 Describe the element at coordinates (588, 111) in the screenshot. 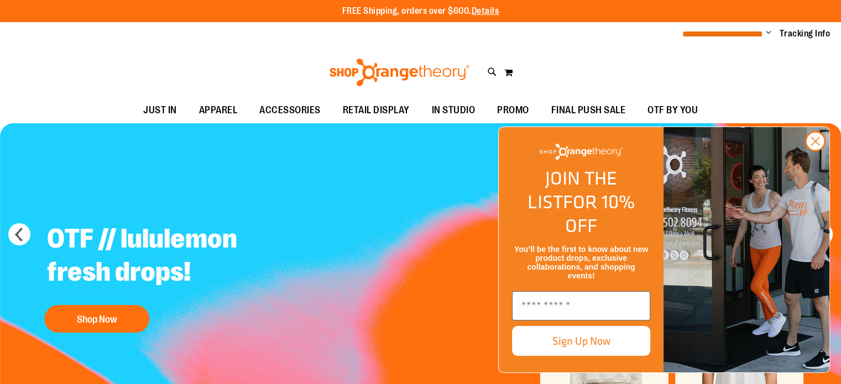

I see `a: FINAL PUSH SALE` at that location.